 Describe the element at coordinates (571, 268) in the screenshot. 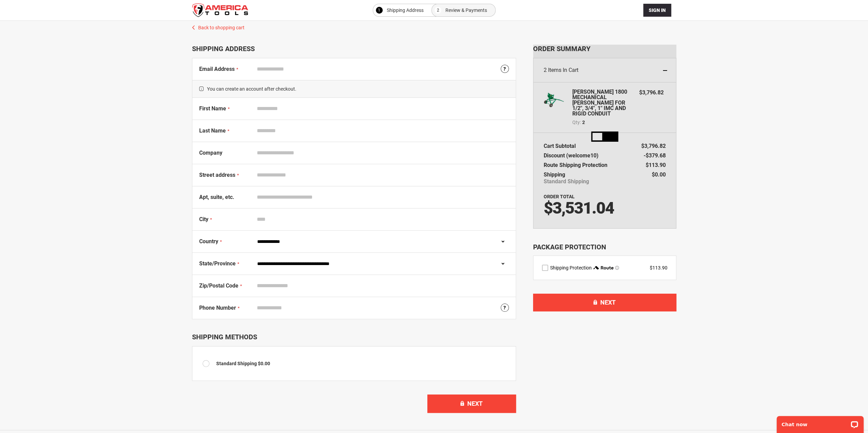

I see `span: Shipping Protection` at that location.